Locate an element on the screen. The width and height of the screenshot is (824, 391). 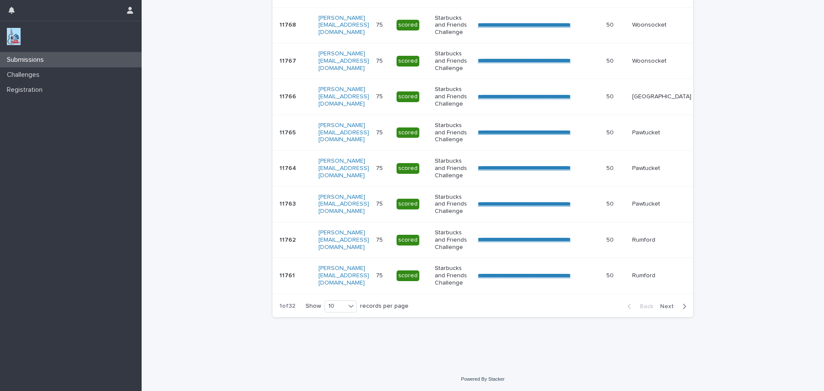
span: Back is located at coordinates (644, 307).